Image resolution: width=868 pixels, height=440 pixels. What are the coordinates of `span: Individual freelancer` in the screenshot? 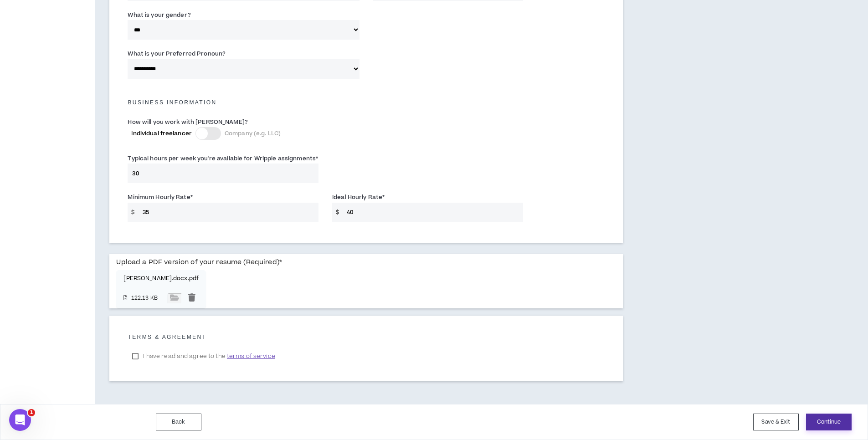 It's located at (162, 134).